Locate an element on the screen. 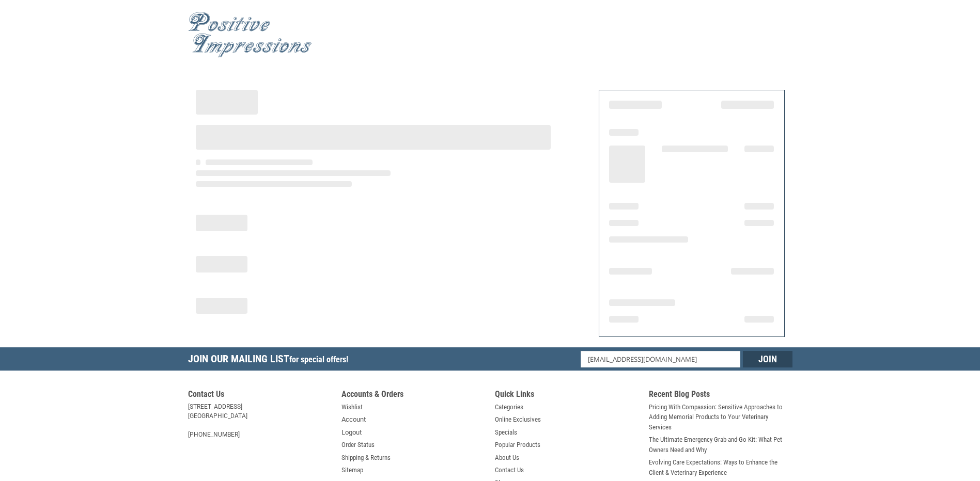  a: Account is located at coordinates (353, 420).